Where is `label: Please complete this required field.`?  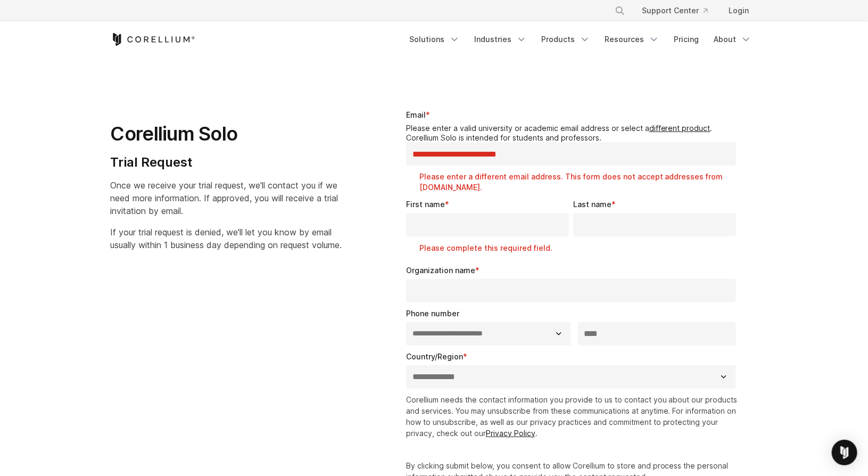
label: Please complete this required field. is located at coordinates (496, 248).